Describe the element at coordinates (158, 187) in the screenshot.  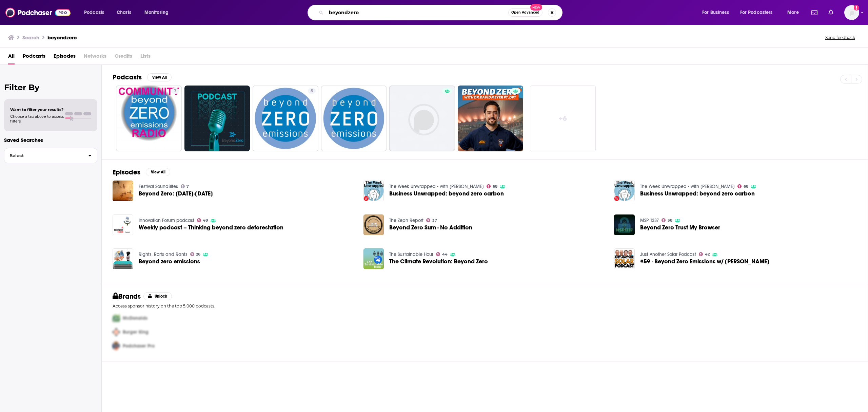
I see `a: Festival SoundBites` at that location.